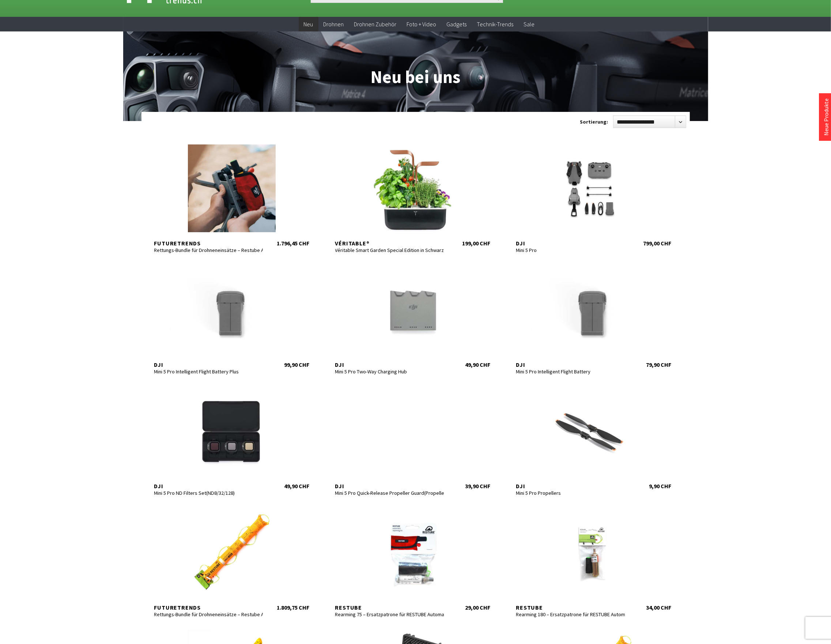 This screenshot has height=644, width=831. Describe the element at coordinates (389, 493) in the screenshot. I see `div: Mini 5 Pro Quick-Release Propeller Guard(Propeller Included)` at that location.